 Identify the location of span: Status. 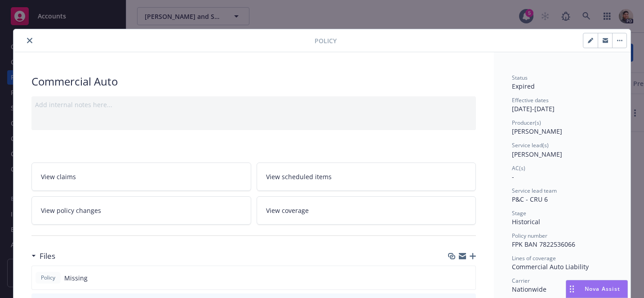
(520, 77).